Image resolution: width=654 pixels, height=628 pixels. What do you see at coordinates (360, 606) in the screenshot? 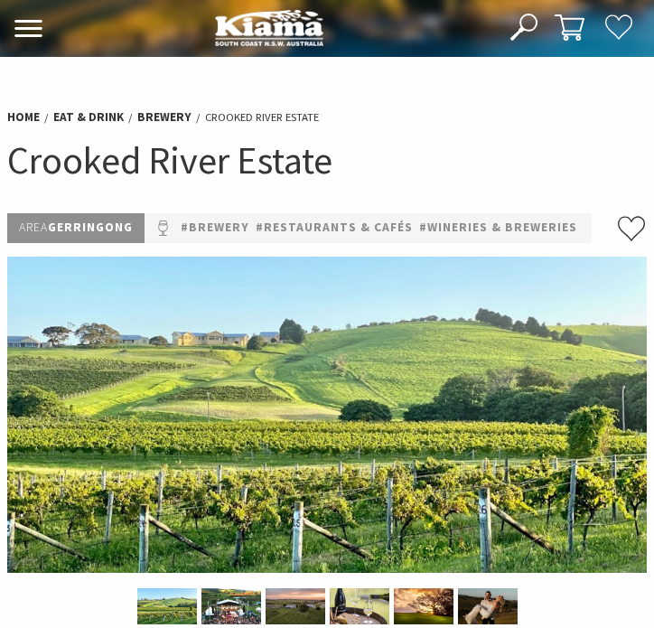
I see `img: Wines ready for tasting at the Crooked River Wines winery in Gerringong` at bounding box center [360, 606].